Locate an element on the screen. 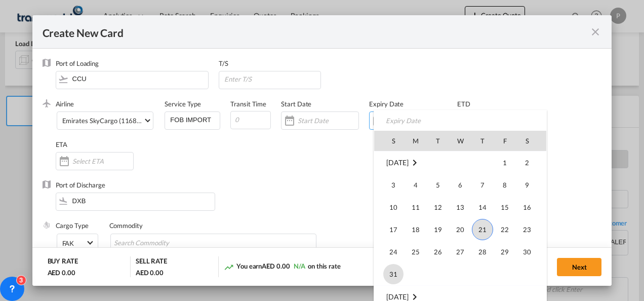  span: 21 is located at coordinates (482, 229).